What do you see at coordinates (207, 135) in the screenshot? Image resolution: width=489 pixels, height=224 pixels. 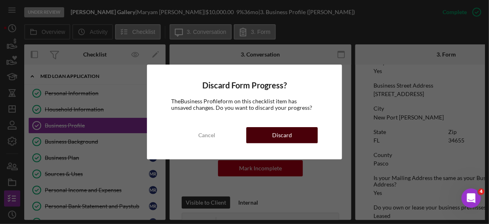 I see `button: Cancel` at bounding box center [207, 135].